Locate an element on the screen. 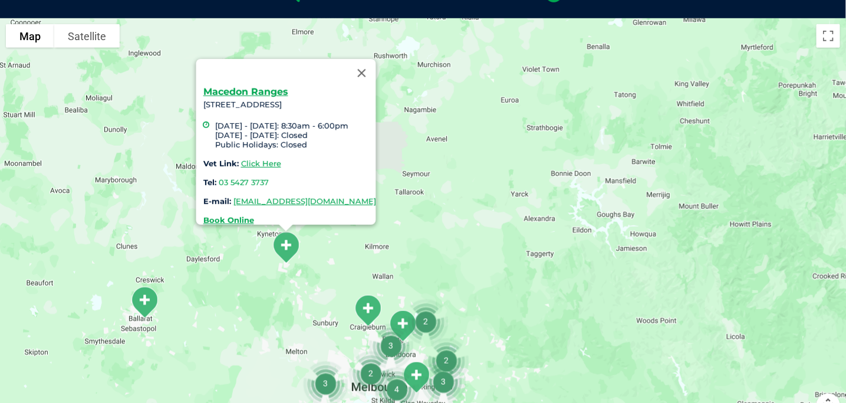 The height and width of the screenshot is (403, 846). button: Search is located at coordinates (829, 60).